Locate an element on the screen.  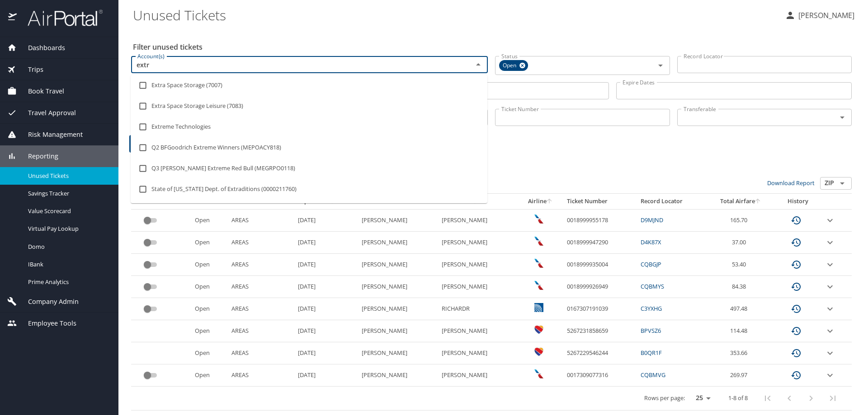
li: Extra Space Storage (7007) is located at coordinates (309, 86).